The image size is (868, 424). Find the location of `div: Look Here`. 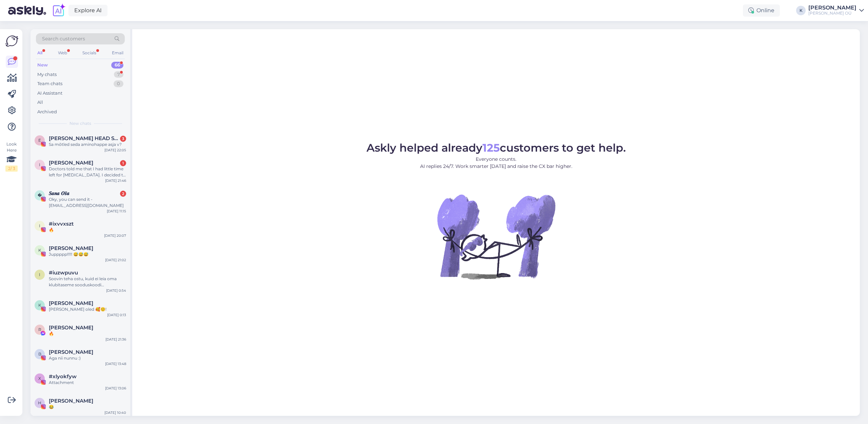

div: Look Here is located at coordinates (11, 156).